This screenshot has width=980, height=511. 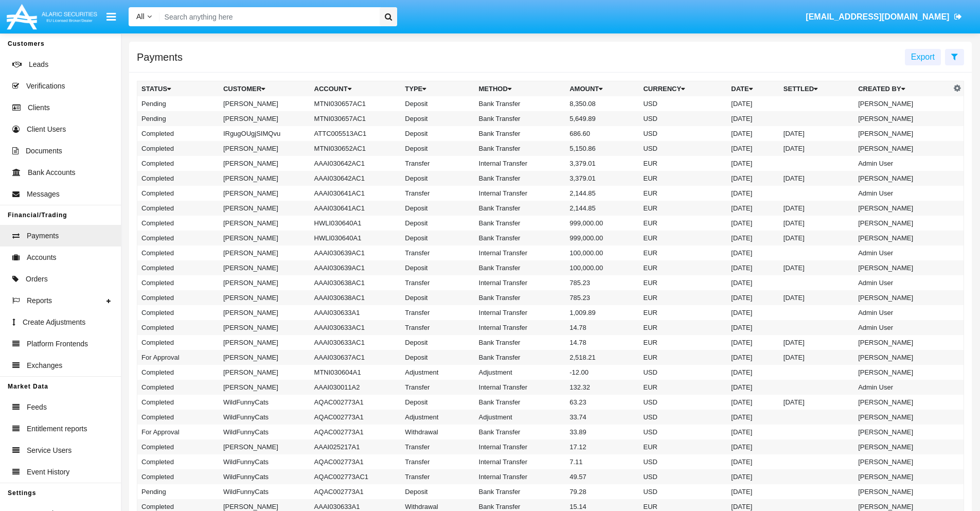 What do you see at coordinates (355, 89) in the screenshot?
I see `th: Account` at bounding box center [355, 89].